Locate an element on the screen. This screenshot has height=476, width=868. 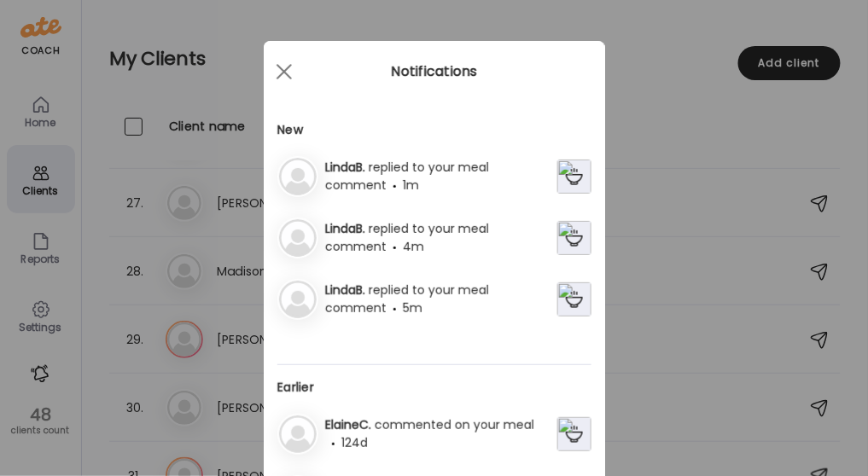
span: 4m is located at coordinates (413, 246).